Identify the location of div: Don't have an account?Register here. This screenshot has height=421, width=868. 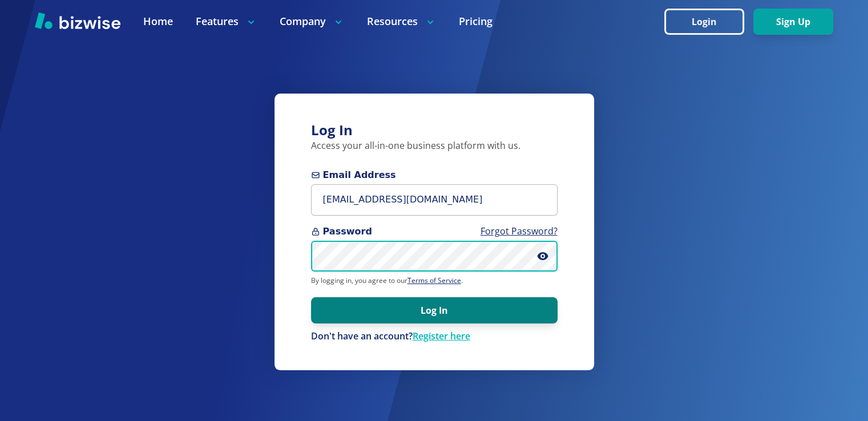
(434, 336).